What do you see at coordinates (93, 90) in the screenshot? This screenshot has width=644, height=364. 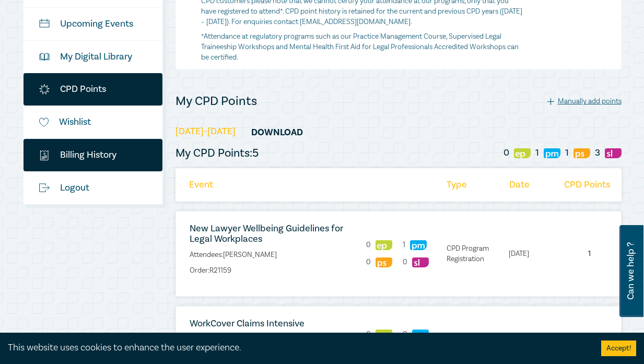 I see `a: CPD Points` at bounding box center [93, 90].